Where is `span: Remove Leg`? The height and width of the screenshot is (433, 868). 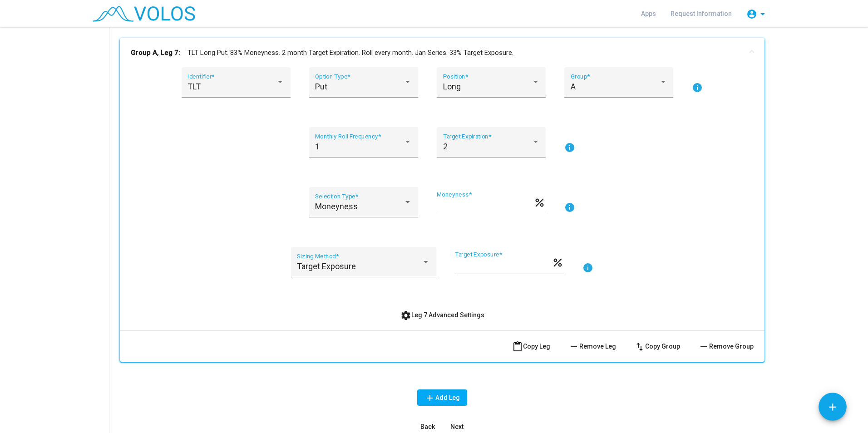 span: Remove Leg is located at coordinates (592, 346).